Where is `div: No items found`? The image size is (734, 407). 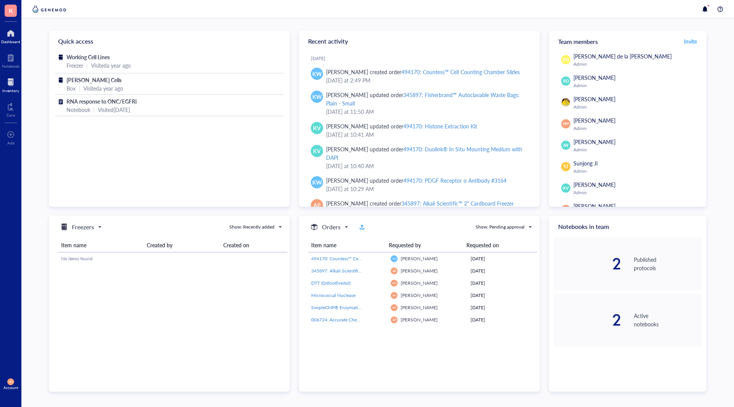 div: No items found is located at coordinates (173, 259).